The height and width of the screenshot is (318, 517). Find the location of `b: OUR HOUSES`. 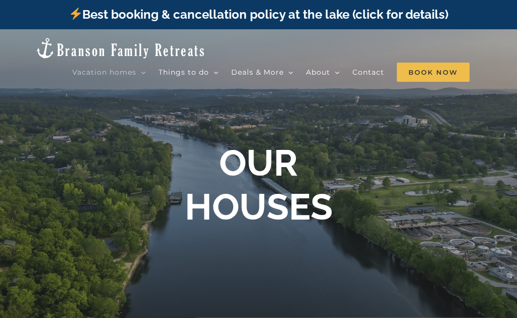

b: OUR HOUSES is located at coordinates (258, 184).